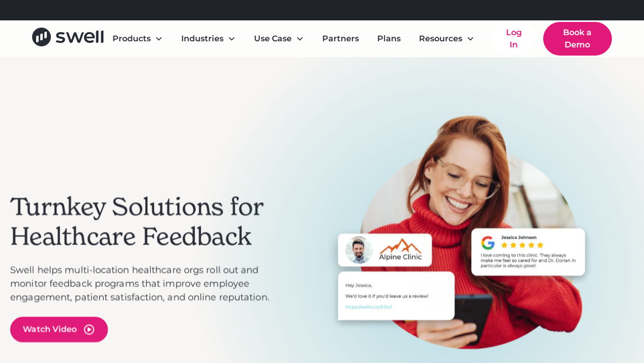  I want to click on a: Partners, so click(340, 39).